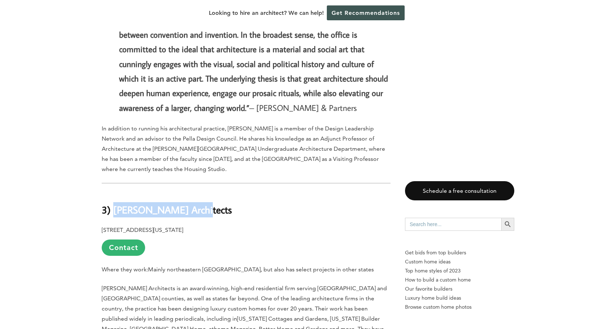  I want to click on a: Schedule a free consultation, so click(460, 190).